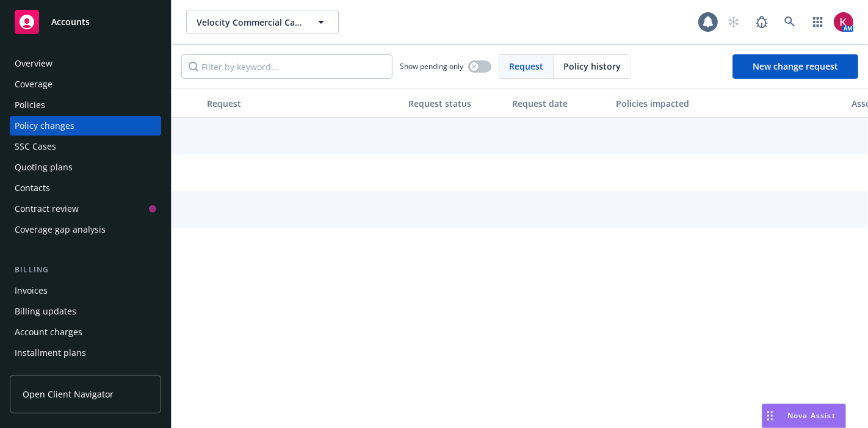  I want to click on div: Request status, so click(455, 103).